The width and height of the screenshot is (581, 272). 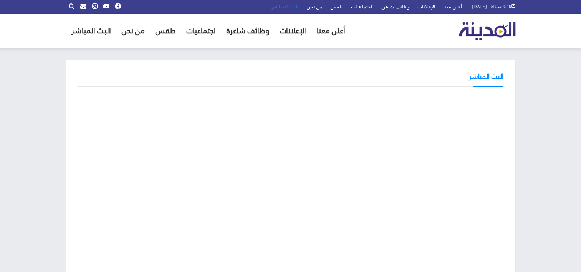 What do you see at coordinates (91, 31) in the screenshot?
I see `a: البث المباشر` at bounding box center [91, 31].